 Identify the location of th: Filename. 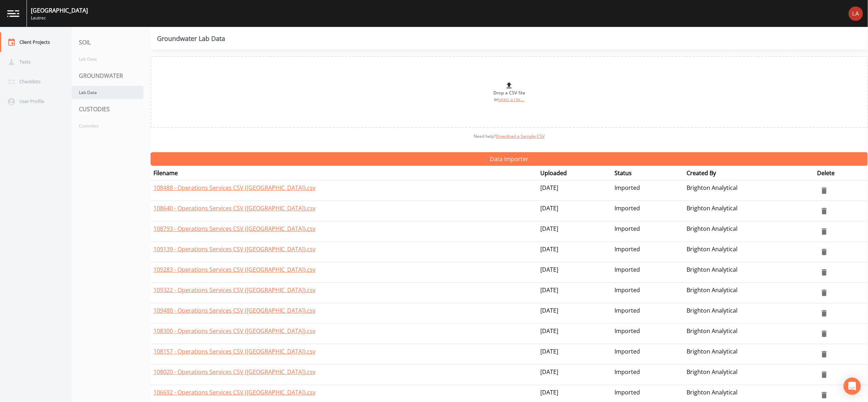
(344, 173).